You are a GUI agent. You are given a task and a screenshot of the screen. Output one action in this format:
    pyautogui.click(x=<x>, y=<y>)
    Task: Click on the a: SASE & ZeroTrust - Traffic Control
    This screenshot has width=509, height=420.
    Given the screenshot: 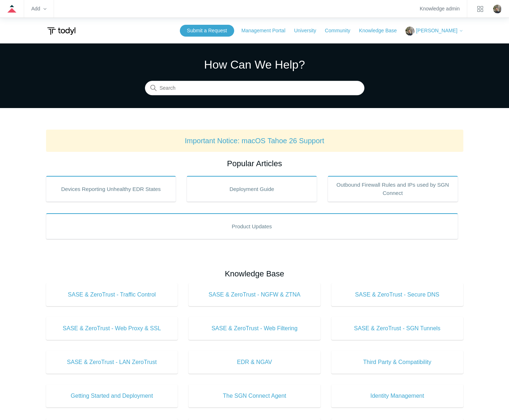 What is the action you would take?
    pyautogui.click(x=112, y=295)
    